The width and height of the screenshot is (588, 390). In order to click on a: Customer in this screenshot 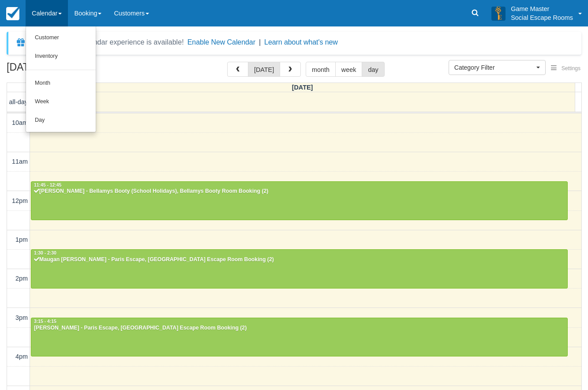, I will do `click(61, 38)`.